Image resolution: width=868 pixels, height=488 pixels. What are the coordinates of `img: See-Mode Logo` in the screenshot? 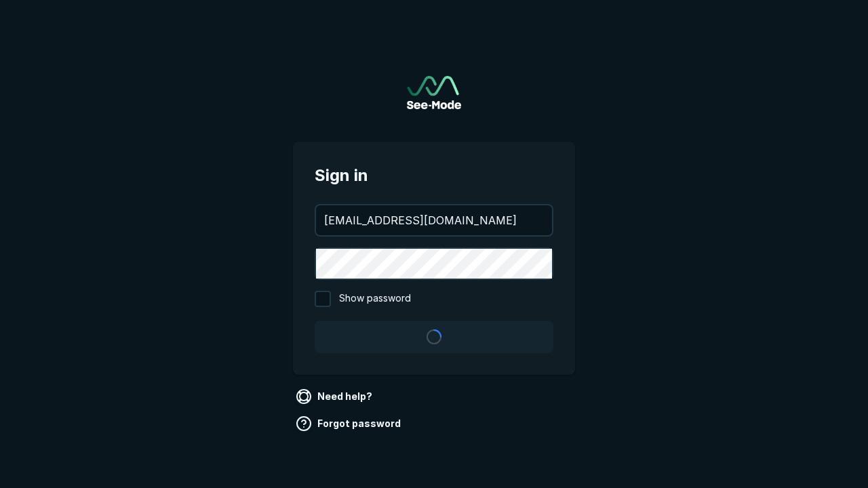 It's located at (434, 92).